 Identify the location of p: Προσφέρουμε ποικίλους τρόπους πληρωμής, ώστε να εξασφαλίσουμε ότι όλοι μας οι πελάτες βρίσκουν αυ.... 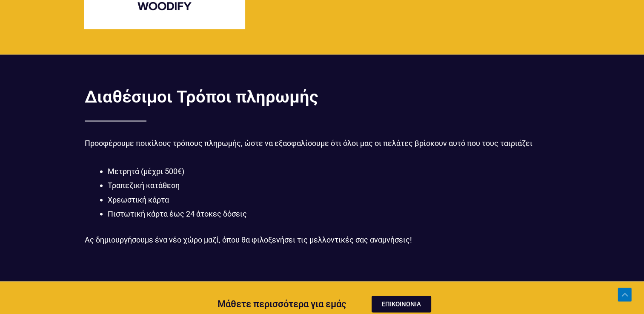
(325, 143).